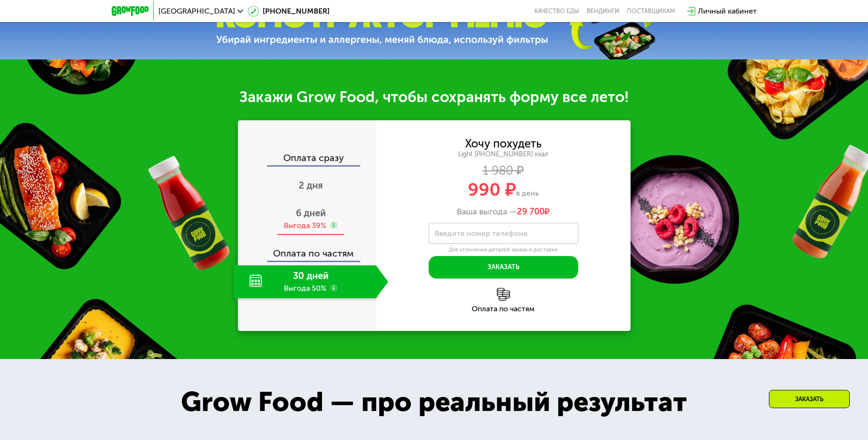 This screenshot has height=440, width=868. Describe the element at coordinates (305, 225) in the screenshot. I see `div: Выгода 39%` at that location.